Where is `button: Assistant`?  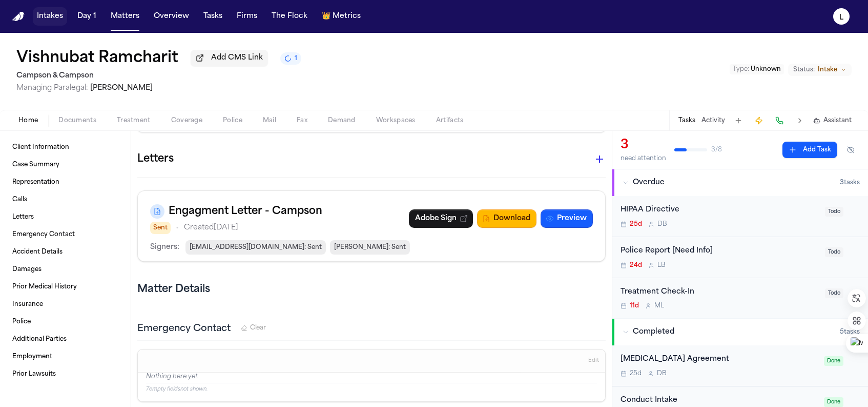
button: Assistant is located at coordinates (833, 121).